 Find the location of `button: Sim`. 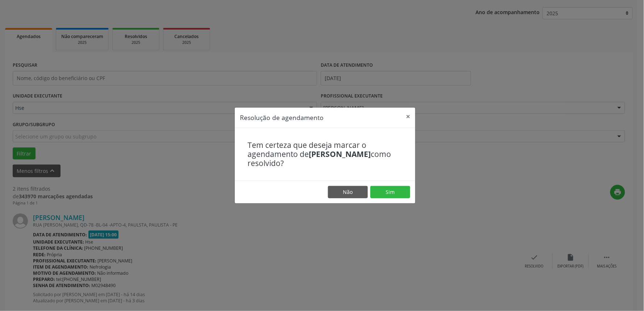

button: Sim is located at coordinates (390, 192).